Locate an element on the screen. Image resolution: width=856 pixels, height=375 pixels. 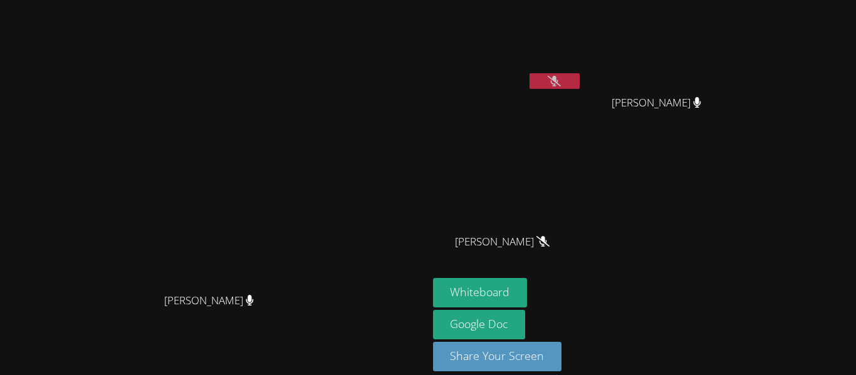
a: Google Doc is located at coordinates (479, 324).